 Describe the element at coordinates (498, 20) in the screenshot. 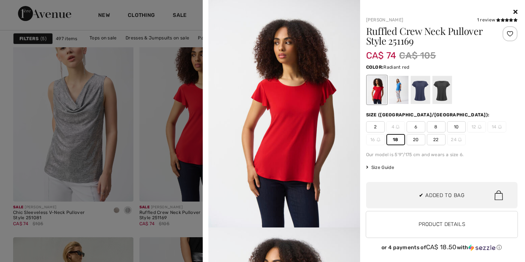

I see `div: 1 review` at that location.